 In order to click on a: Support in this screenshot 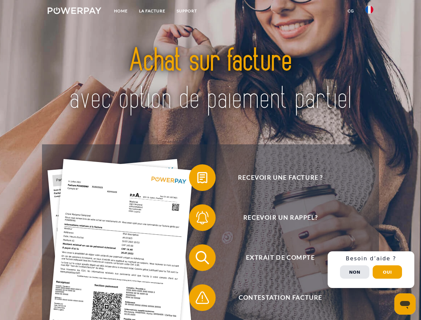, I will do `click(187, 11)`.